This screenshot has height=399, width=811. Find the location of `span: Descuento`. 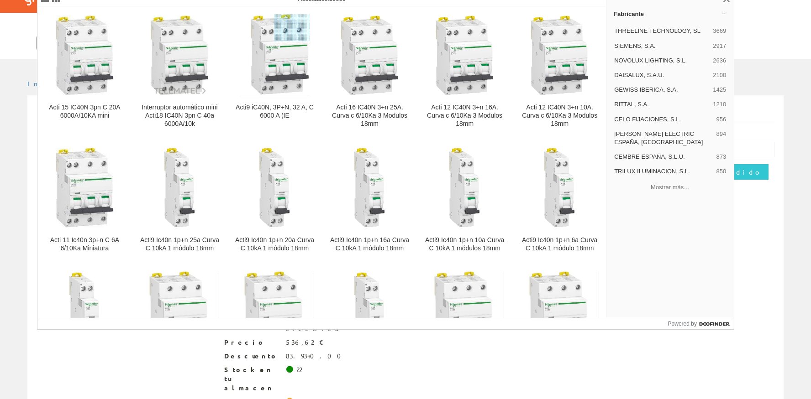

span: Descuento is located at coordinates (252, 356).